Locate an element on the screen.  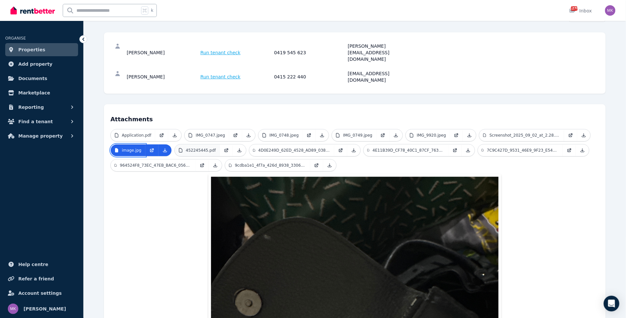
button: Find a tenant is located at coordinates (41, 121).